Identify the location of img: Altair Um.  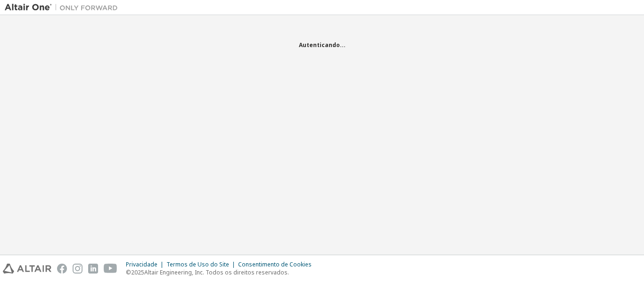
(64, 8).